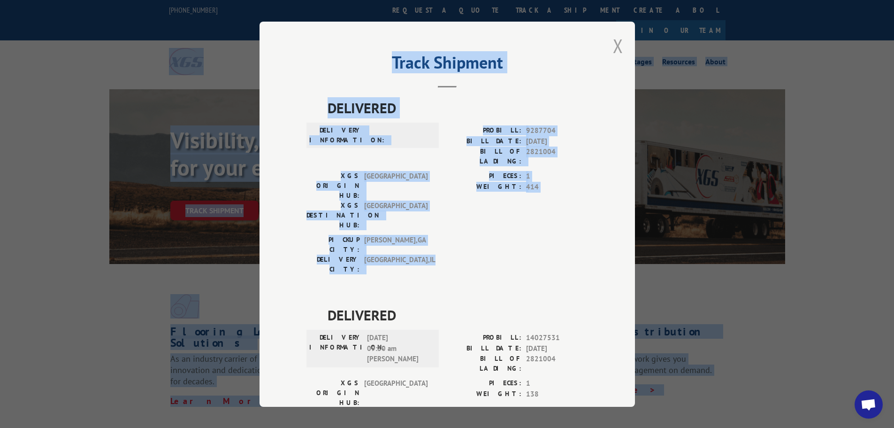 This screenshot has width=894, height=428. Describe the element at coordinates (618, 46) in the screenshot. I see `button: Close modal` at that location.